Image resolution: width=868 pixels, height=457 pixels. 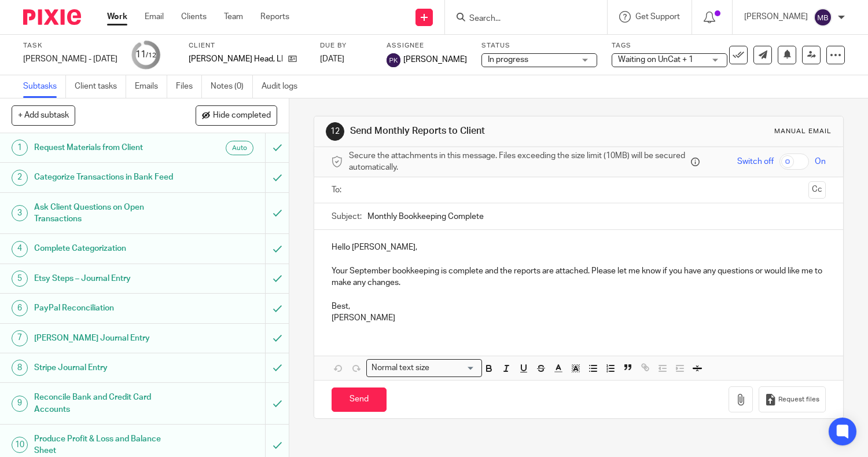 What do you see at coordinates (792, 399) in the screenshot?
I see `button: Request files` at bounding box center [792, 399].